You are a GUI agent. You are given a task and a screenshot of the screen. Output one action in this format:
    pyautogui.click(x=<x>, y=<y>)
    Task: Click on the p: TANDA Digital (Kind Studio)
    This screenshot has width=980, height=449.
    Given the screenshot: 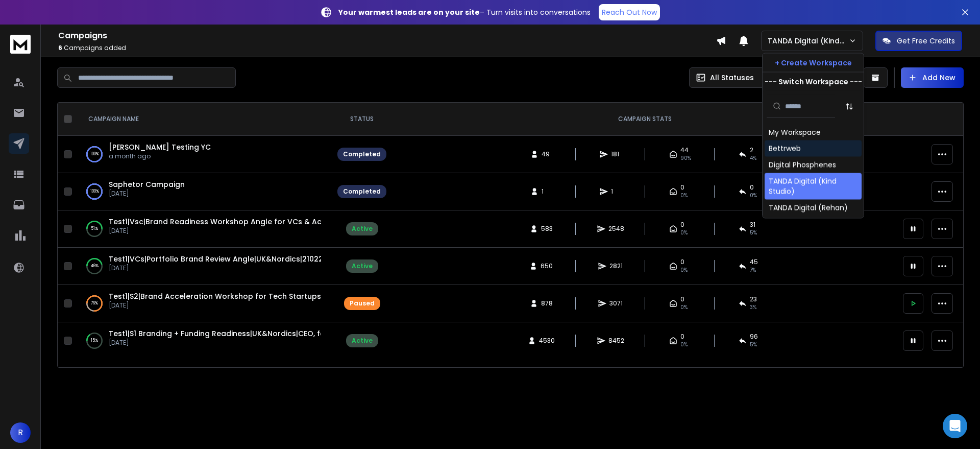 What is the action you would take?
    pyautogui.click(x=808, y=41)
    